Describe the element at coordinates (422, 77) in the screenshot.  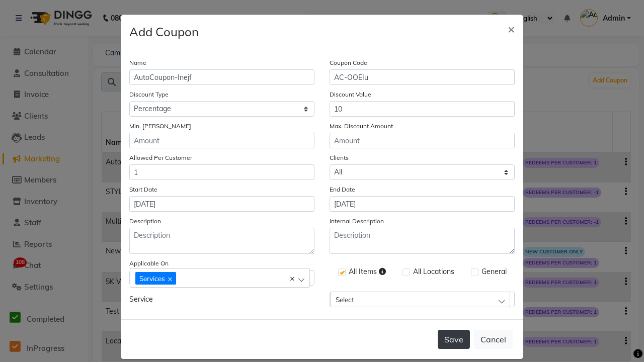
I see `input: Code` at that location.